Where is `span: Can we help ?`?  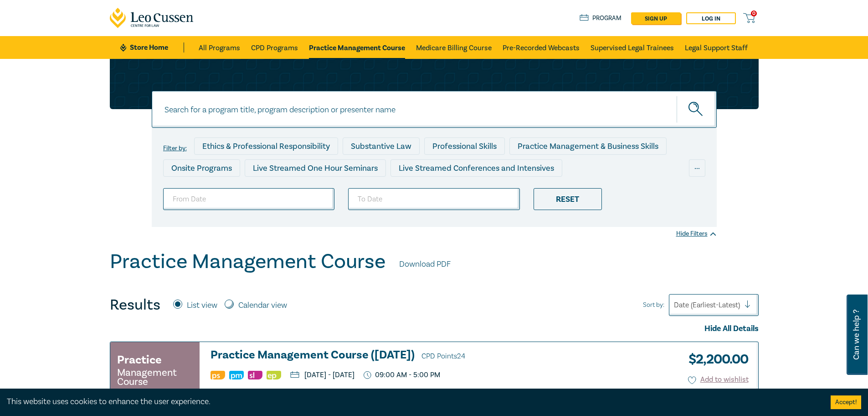 span: Can we help ? is located at coordinates (857, 334).